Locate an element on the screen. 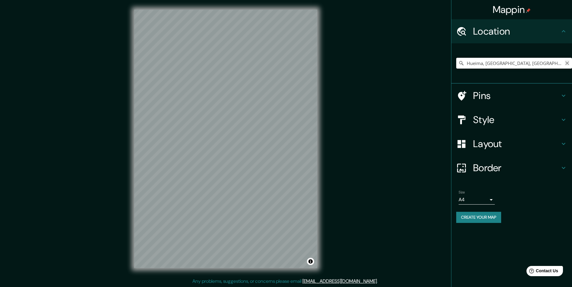 Image resolution: width=572 pixels, height=287 pixels. button: Create your map is located at coordinates (478, 218).